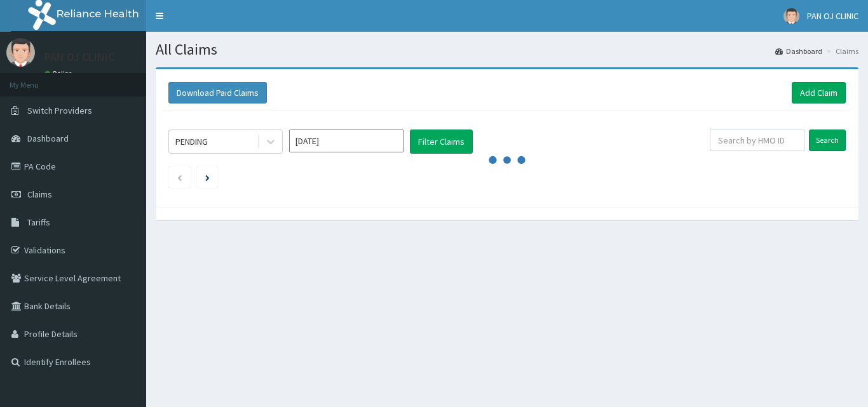 Image resolution: width=868 pixels, height=407 pixels. What do you see at coordinates (60, 74) in the screenshot?
I see `a: Online` at bounding box center [60, 74].